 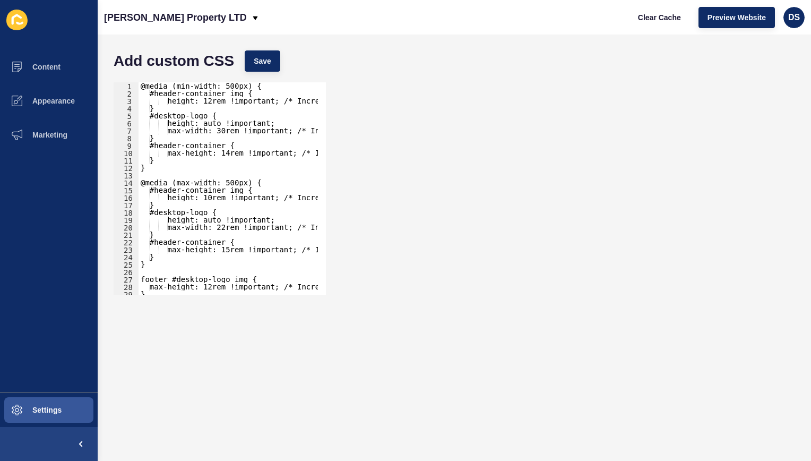 I want to click on div: 25, so click(x=126, y=264).